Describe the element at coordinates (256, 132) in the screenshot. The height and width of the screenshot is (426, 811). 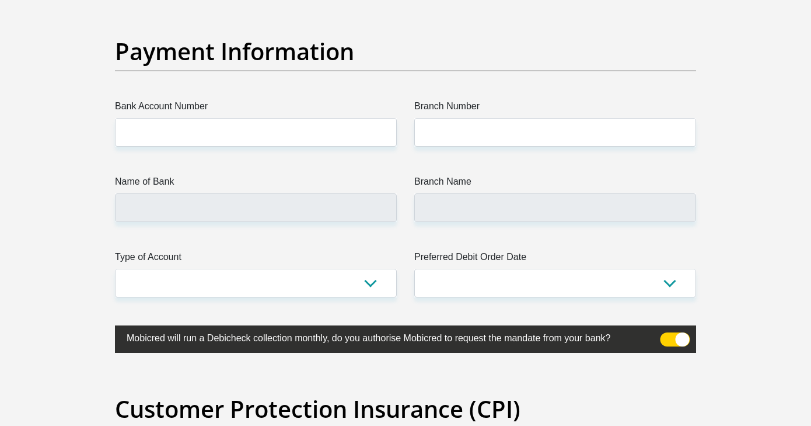
I see `input: Bank Account Number` at that location.